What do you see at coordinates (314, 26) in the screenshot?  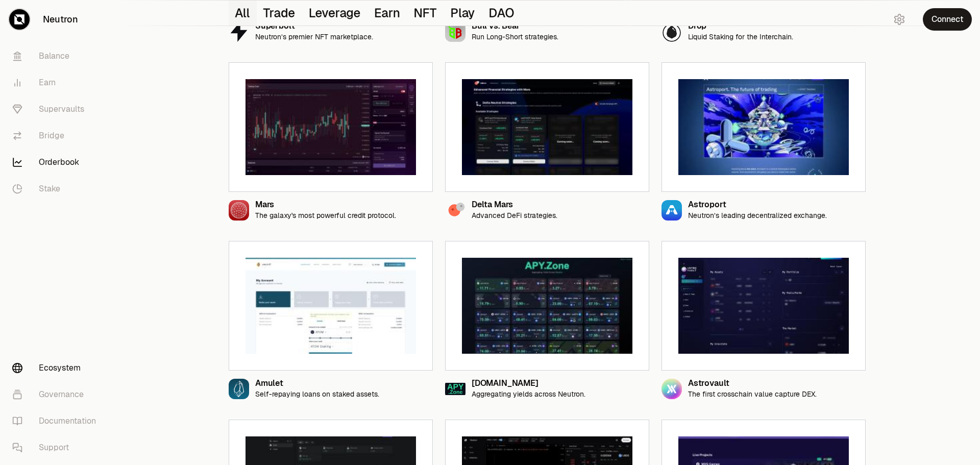 I see `div: Superbolt` at bounding box center [314, 26].